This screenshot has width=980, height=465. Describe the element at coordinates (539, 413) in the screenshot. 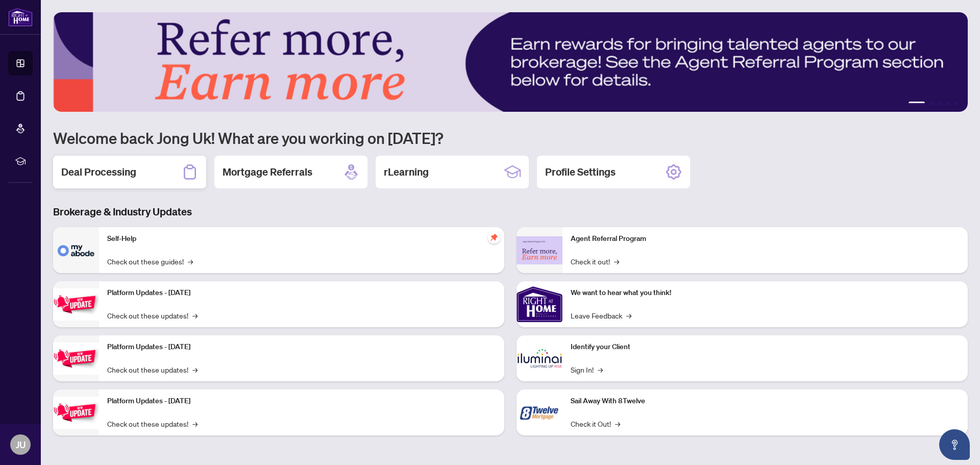

I see `img: Sail Away With 8Twelve` at that location.